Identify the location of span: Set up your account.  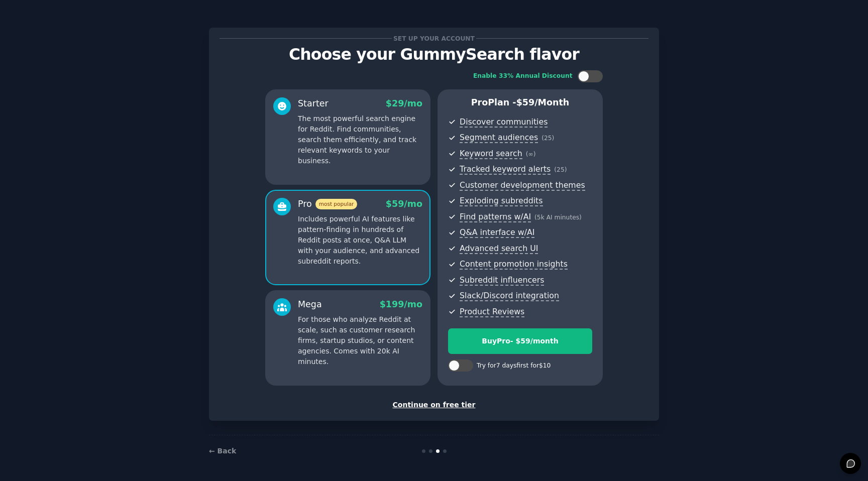
(434, 38).